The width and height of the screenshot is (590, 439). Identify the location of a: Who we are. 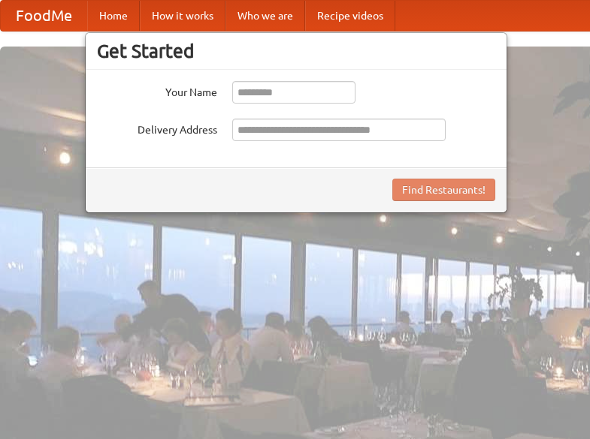
(265, 16).